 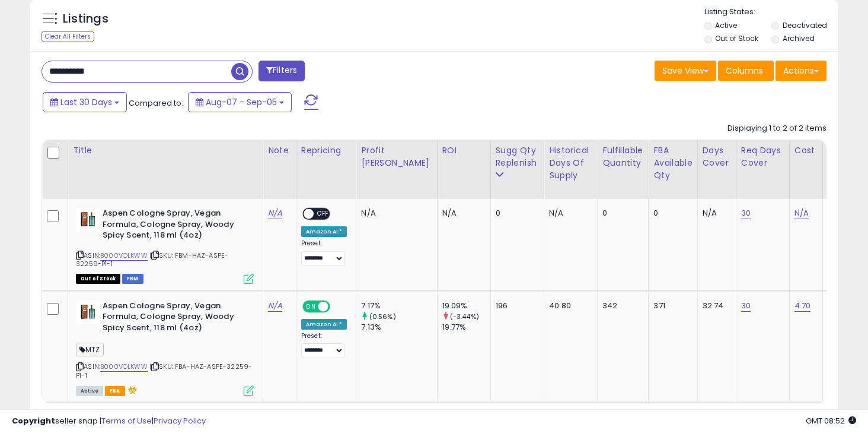 What do you see at coordinates (164, 370) in the screenshot?
I see `span: | SKU: FBA-HAZ-ASPE-32259-P1-1` at bounding box center [164, 370].